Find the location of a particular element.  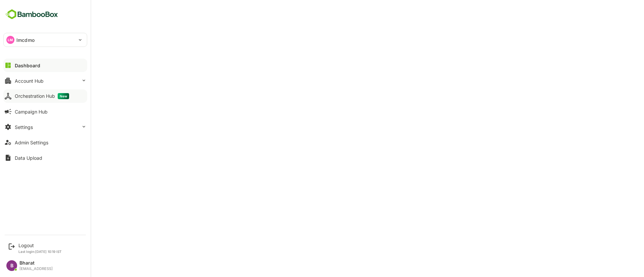

p: lmcdmo is located at coordinates (26, 40).